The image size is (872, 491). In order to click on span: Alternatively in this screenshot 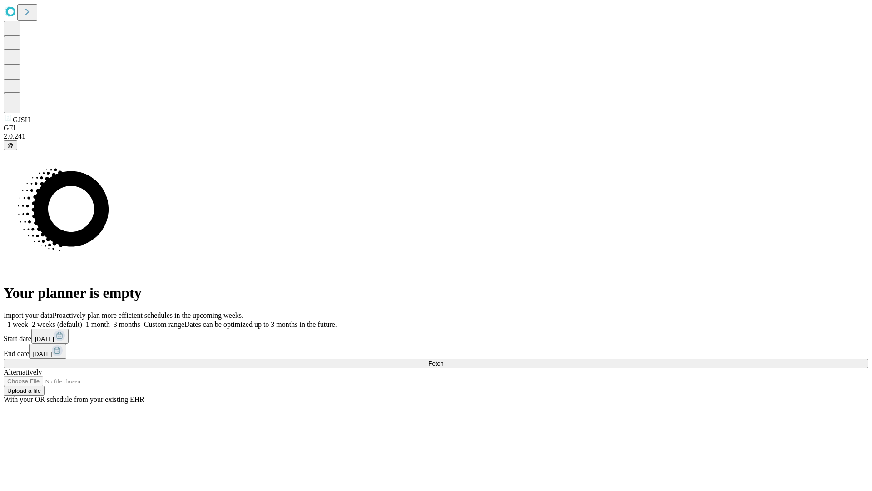, I will do `click(23, 372)`.